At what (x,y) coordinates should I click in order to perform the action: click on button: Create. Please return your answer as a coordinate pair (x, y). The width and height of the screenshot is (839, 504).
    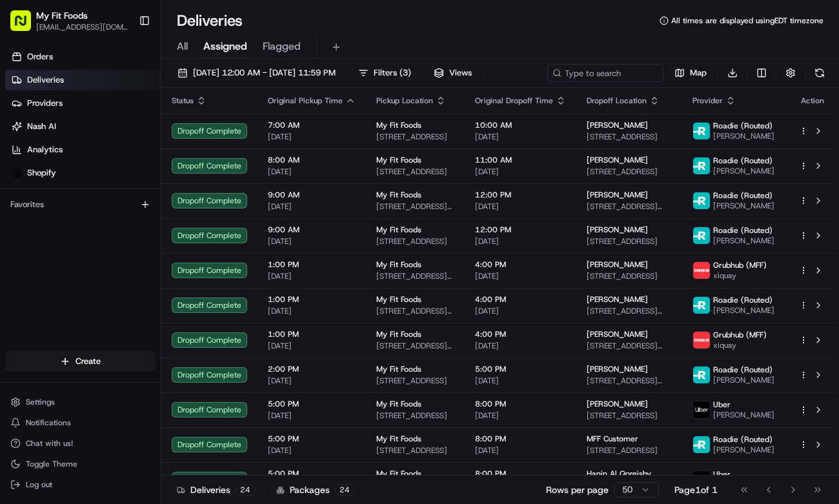
    Looking at the image, I should click on (80, 361).